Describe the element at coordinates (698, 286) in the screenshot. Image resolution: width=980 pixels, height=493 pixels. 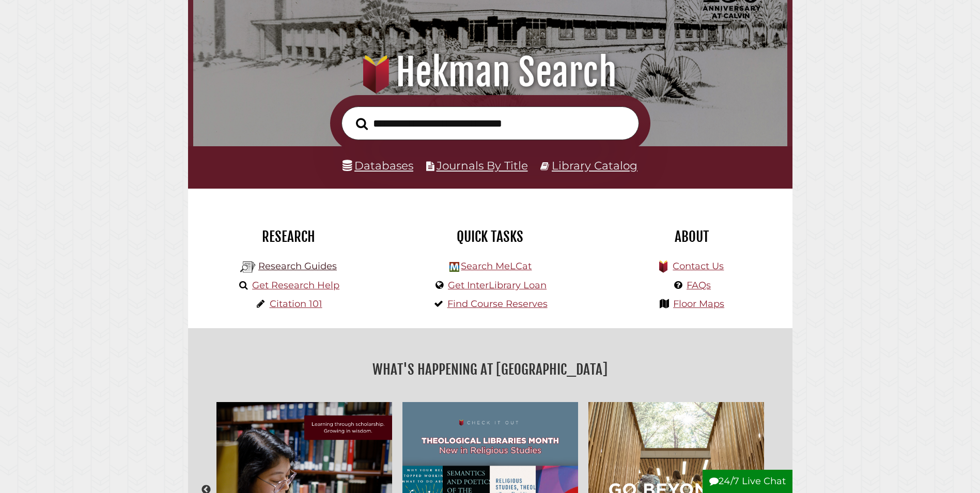
I see `a: FAQs` at that location.